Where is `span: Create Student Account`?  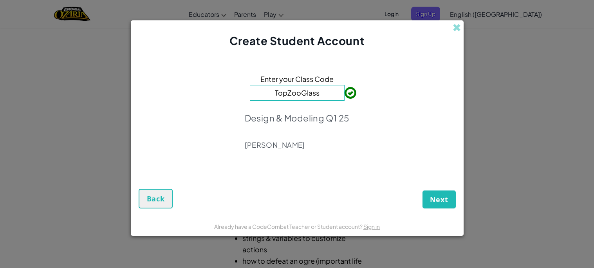 span: Create Student Account is located at coordinates (297, 40).